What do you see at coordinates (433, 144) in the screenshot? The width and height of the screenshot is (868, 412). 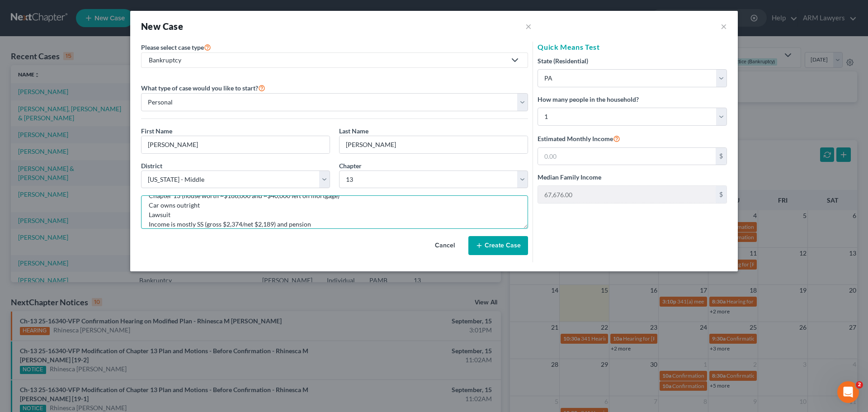 I see `input: Enter Last Name` at bounding box center [433, 144].